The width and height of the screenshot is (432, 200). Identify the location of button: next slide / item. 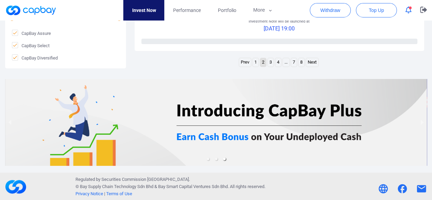
(422, 122).